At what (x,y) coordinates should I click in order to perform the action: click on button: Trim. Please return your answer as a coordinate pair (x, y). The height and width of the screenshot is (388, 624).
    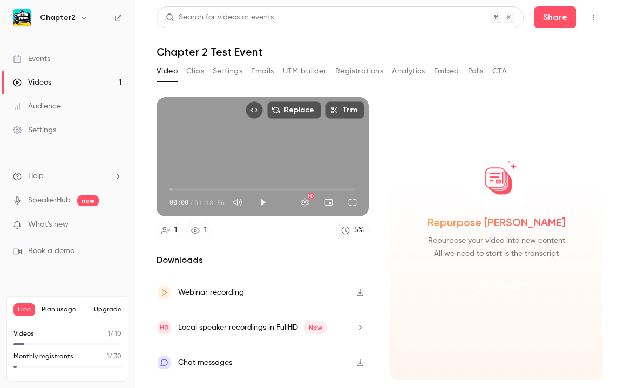
    Looking at the image, I should click on (345, 110).